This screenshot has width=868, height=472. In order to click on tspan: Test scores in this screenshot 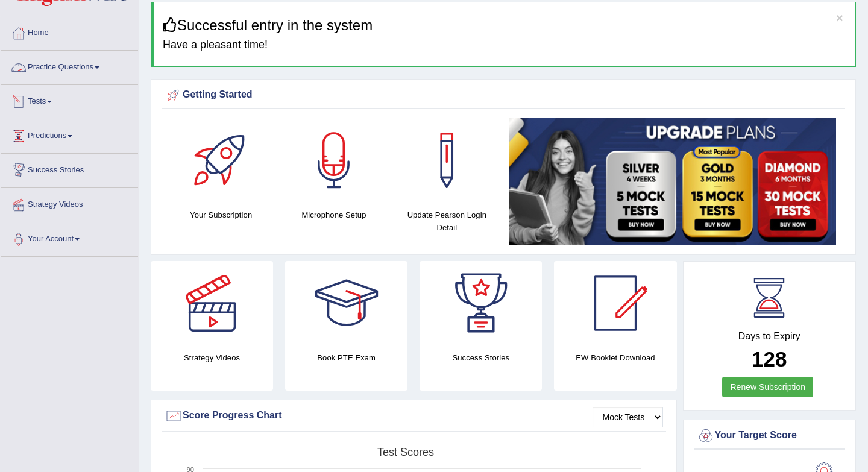, I will do `click(405, 452)`.